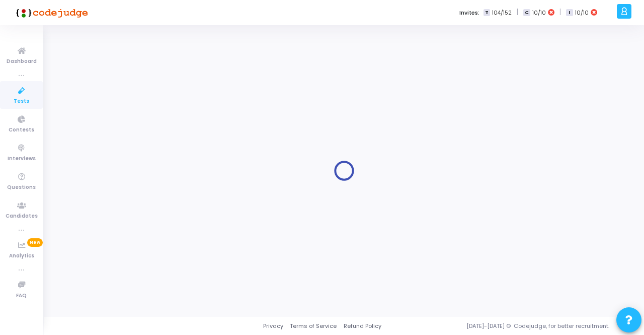  I want to click on span: 104/152, so click(502, 13).